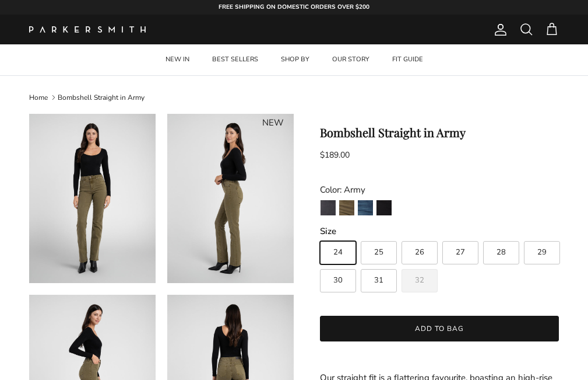 The height and width of the screenshot is (380, 588). I want to click on a: Army, so click(347, 209).